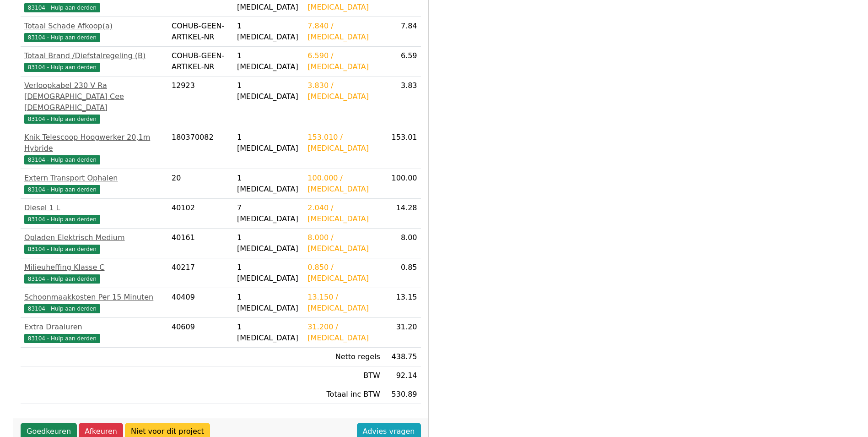  What do you see at coordinates (94, 237) in the screenshot?
I see `div: Opladen Elektrisch Medium` at bounding box center [94, 237].